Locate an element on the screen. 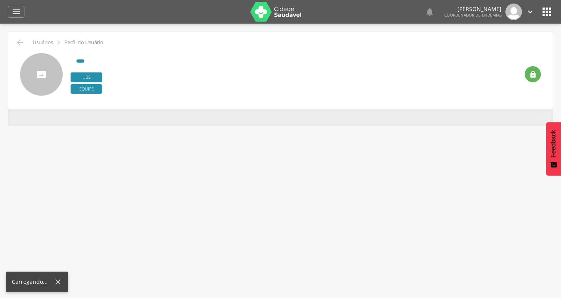  div: Resetar senha is located at coordinates (533, 74).